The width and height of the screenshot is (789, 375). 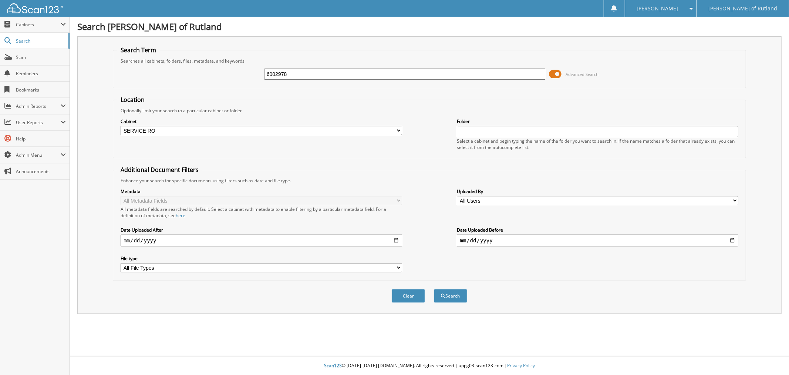 I want to click on input: end, so click(x=598, y=240).